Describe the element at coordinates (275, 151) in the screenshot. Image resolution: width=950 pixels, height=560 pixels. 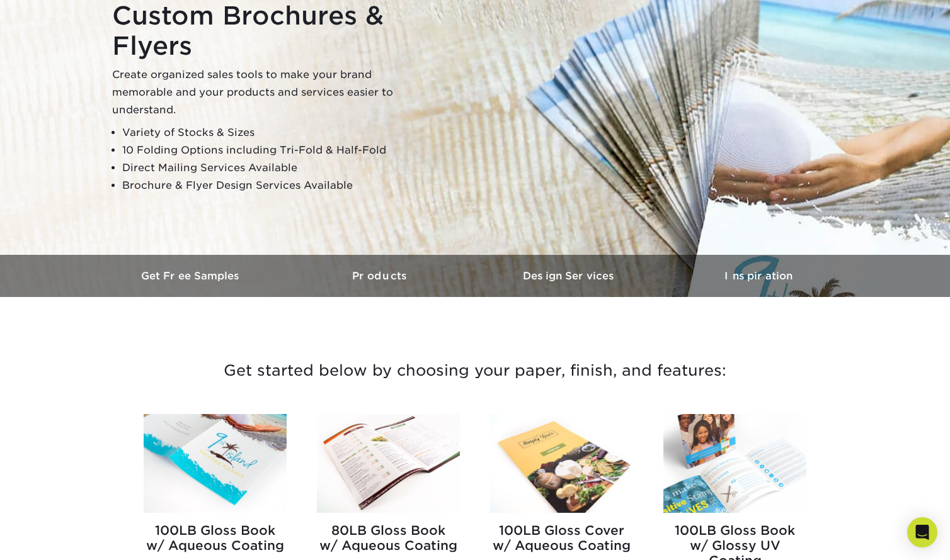
I see `li: 10 Folding Options including Tri-Fold & Half-Fold` at that location.